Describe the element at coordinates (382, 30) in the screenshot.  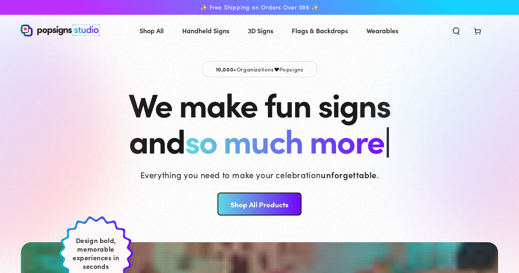
I see `a: Wearables` at that location.